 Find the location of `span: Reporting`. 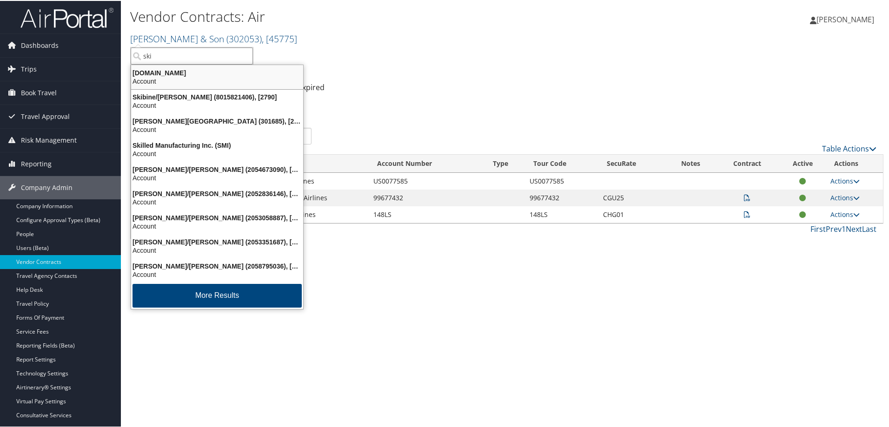

span: Reporting is located at coordinates (36, 163).